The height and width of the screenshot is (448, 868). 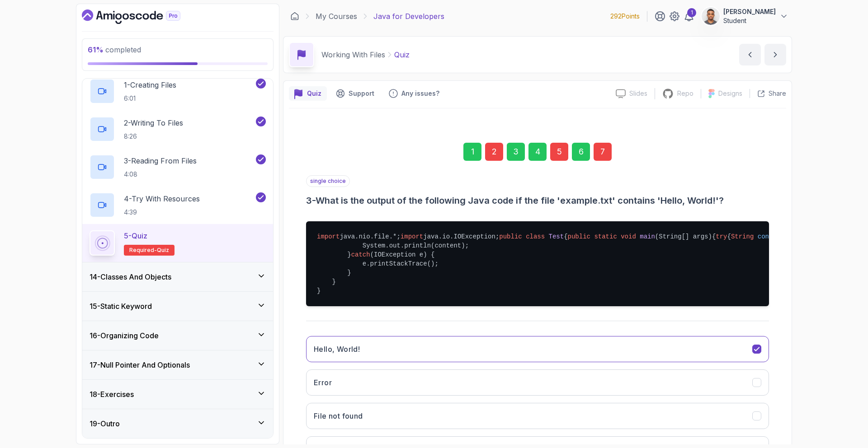 I want to click on button: 16-Organizing Code, so click(x=178, y=336).